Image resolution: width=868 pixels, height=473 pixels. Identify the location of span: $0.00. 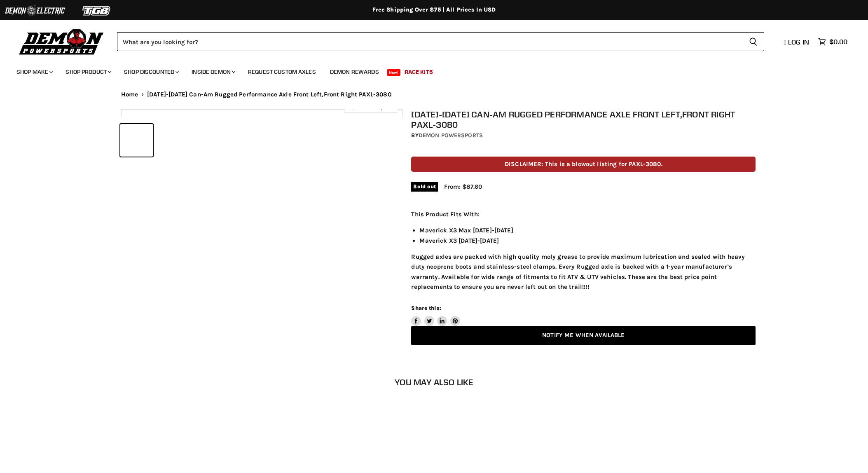
(839, 42).